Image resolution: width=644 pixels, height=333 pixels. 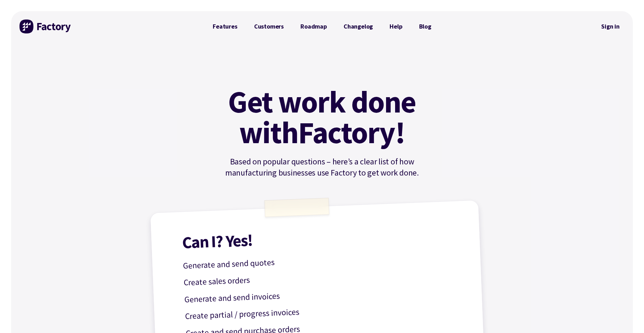 What do you see at coordinates (324, 311) in the screenshot?
I see `p: Create partial / progress invoices` at bounding box center [324, 311].